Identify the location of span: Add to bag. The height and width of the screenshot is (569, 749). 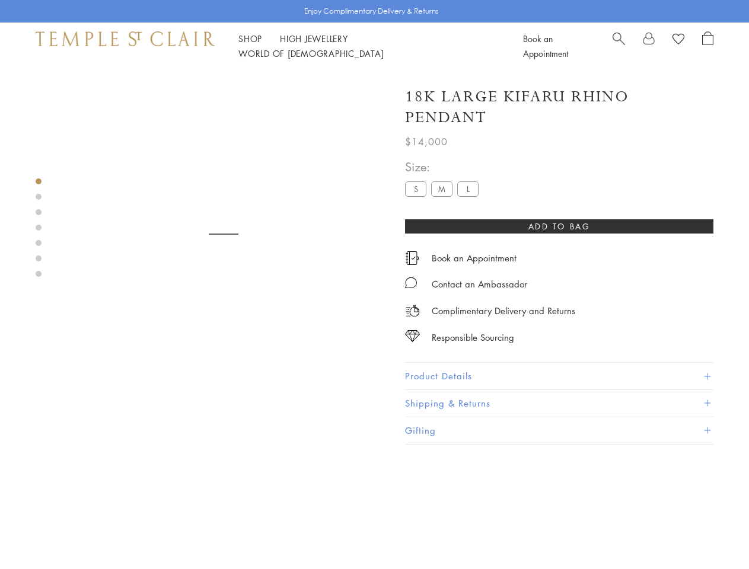
(559, 226).